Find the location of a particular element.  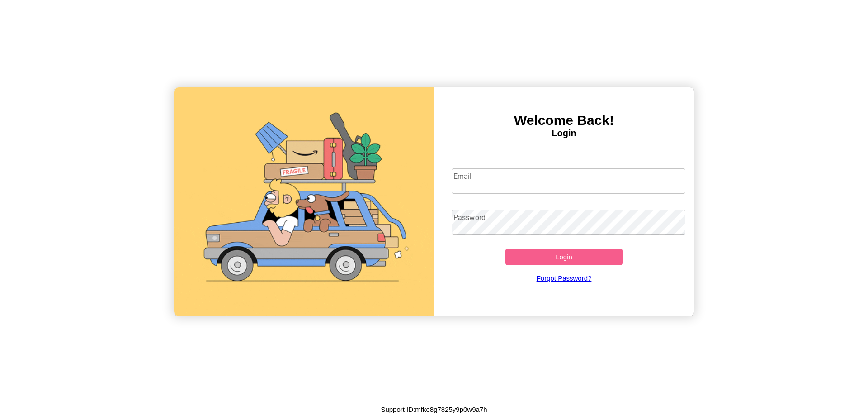

a: Forgot Password? is located at coordinates (564, 278).